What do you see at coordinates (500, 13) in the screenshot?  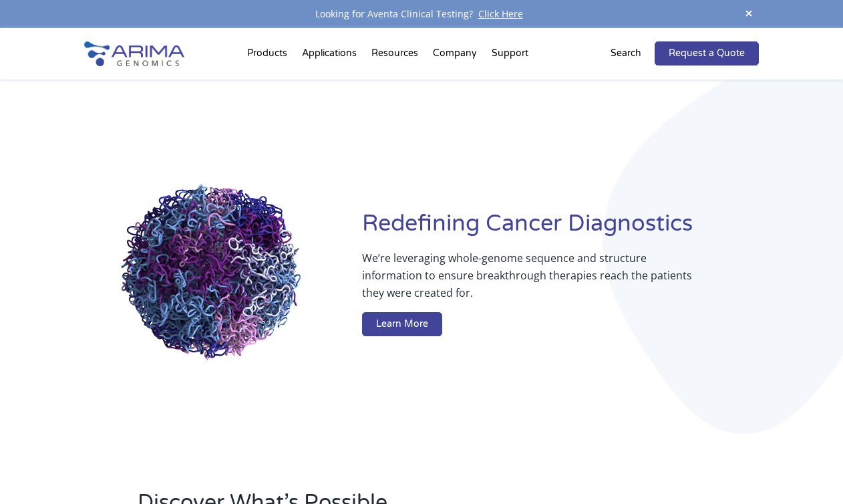 I see `a: Click Here` at bounding box center [500, 13].